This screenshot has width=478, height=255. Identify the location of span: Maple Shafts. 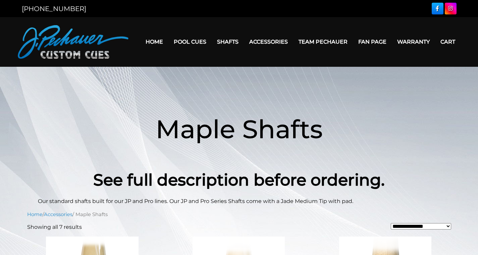
(239, 129).